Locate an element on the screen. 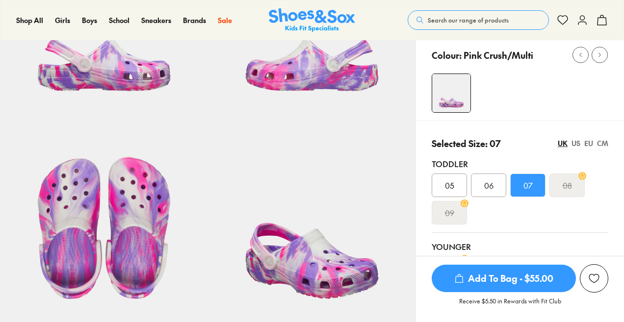 Image resolution: width=624 pixels, height=322 pixels. a: Sale is located at coordinates (225, 20).